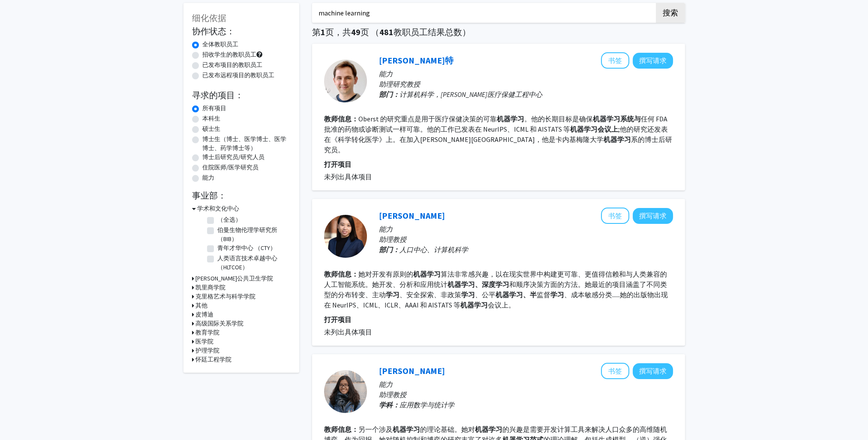  What do you see at coordinates (653, 60) in the screenshot?
I see `button: 向 Michael Oberst 撰写请求` at bounding box center [653, 60].